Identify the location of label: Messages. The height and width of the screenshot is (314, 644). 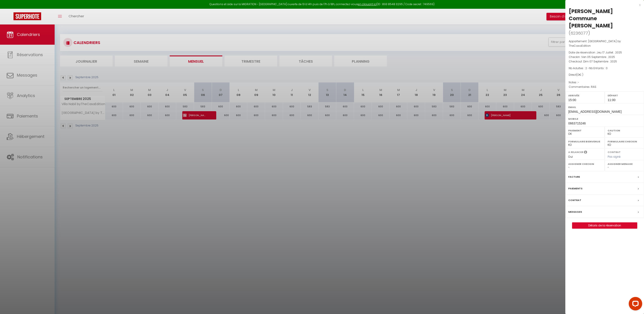
(575, 212).